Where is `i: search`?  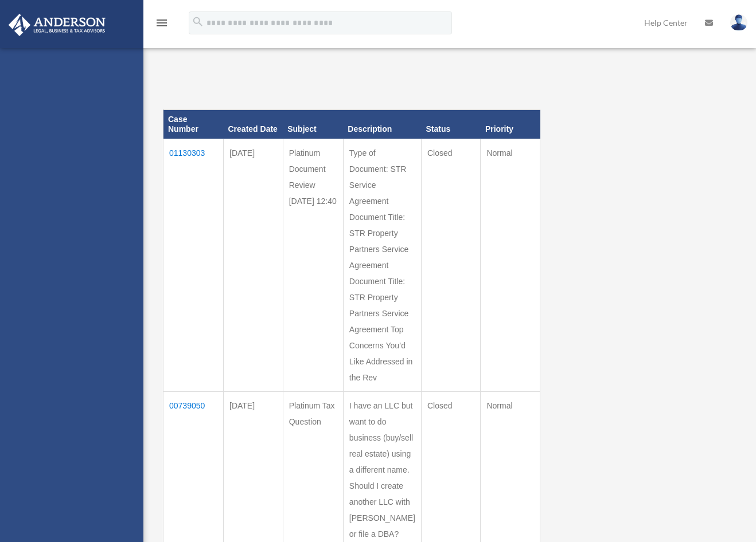
i: search is located at coordinates (198, 22).